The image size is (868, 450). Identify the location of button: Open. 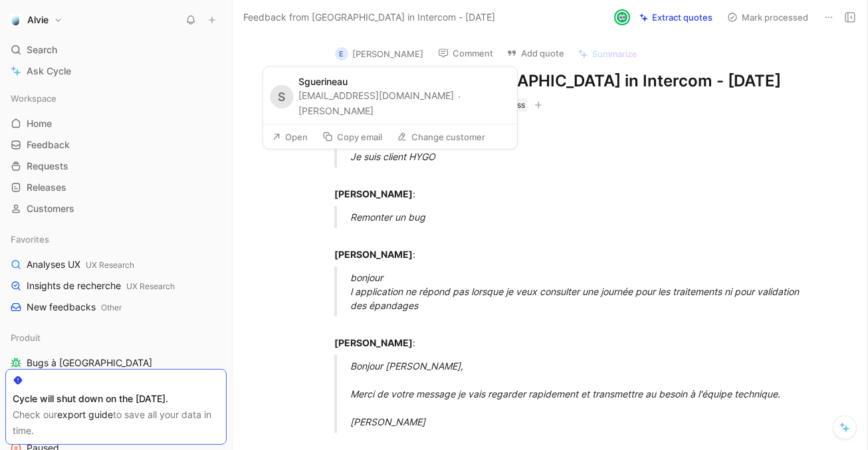
(290, 137).